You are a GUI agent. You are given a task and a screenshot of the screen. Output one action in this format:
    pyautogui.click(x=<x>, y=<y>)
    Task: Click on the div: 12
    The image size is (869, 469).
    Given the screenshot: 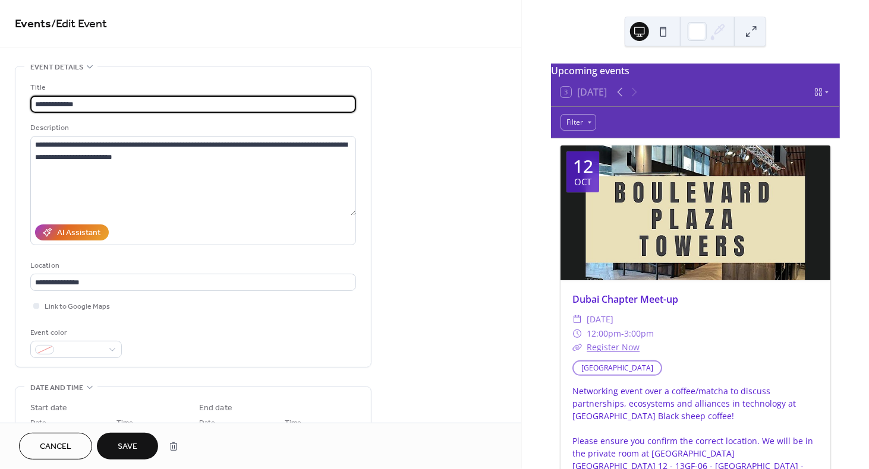 What is the action you would take?
    pyautogui.click(x=583, y=166)
    